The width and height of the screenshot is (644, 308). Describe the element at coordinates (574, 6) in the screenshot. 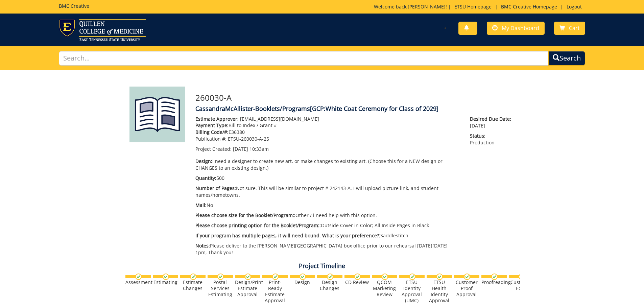

I see `a: Logout` at that location.